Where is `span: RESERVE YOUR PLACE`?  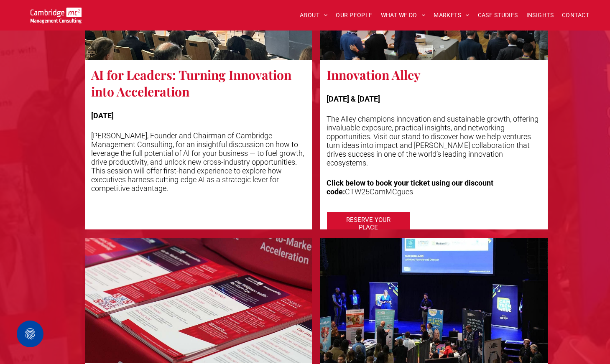
span: RESERVE YOUR PLACE is located at coordinates (368, 224).